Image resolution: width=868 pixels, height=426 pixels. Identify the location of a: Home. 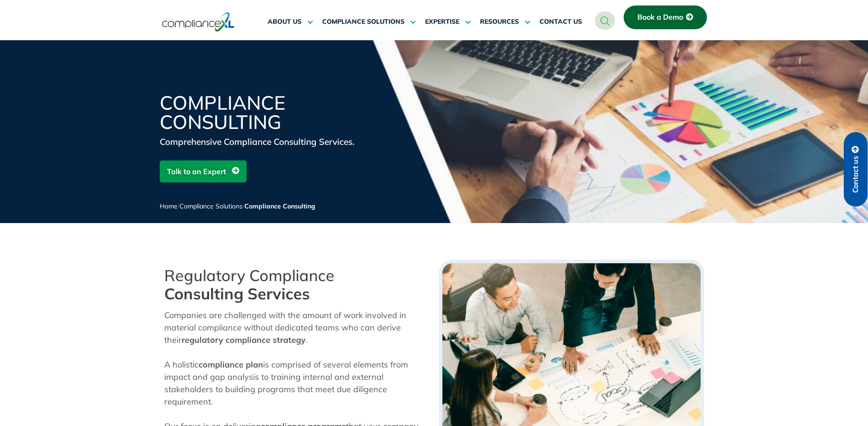
(169, 206).